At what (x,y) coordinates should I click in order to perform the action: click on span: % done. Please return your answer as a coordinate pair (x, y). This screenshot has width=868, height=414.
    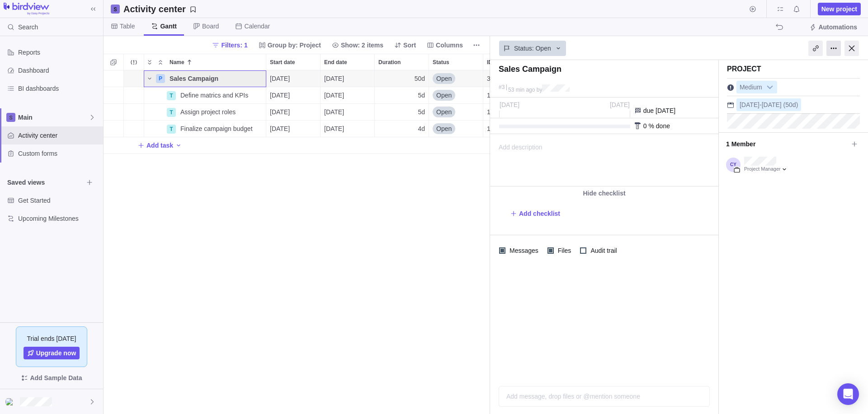
    Looking at the image, I should click on (659, 126).